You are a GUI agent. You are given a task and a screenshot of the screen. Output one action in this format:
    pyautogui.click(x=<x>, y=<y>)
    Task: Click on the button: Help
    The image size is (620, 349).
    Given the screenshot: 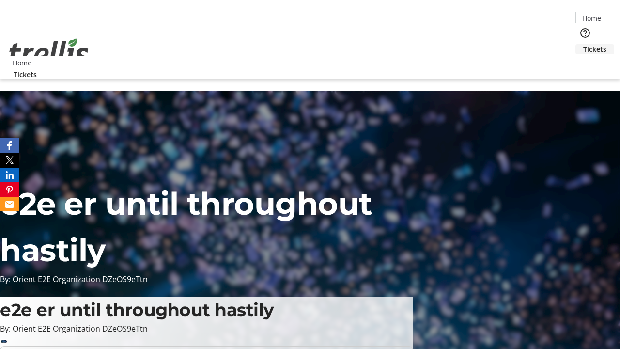 What is the action you would take?
    pyautogui.click(x=585, y=33)
    